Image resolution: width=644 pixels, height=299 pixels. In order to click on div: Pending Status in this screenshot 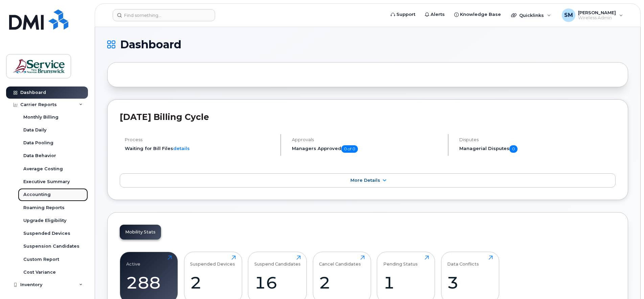, I will do `click(400, 261)`.